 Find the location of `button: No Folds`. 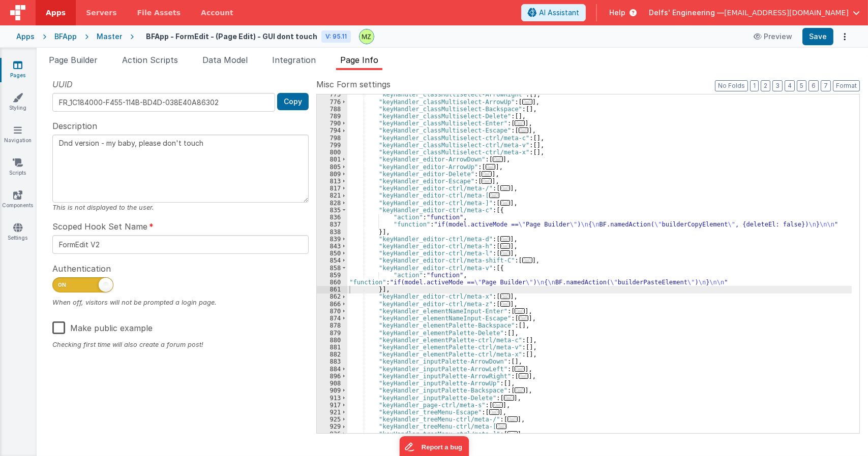

button: No Folds is located at coordinates (731, 86).